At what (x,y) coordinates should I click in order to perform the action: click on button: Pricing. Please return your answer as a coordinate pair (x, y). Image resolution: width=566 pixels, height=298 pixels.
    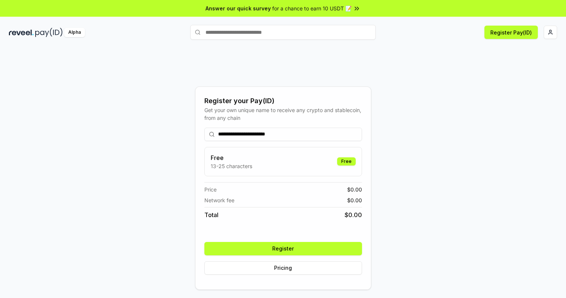
    Looking at the image, I should click on (283, 268).